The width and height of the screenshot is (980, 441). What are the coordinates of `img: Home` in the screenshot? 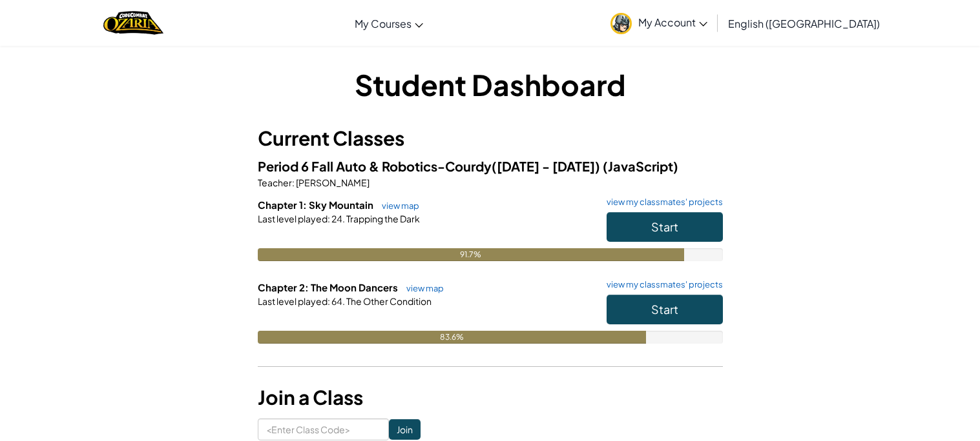 It's located at (133, 23).